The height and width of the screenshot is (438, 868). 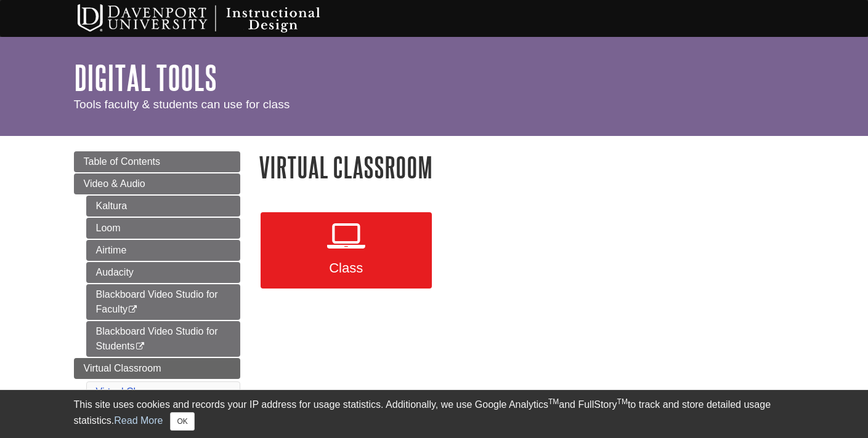 What do you see at coordinates (122, 368) in the screenshot?
I see `span: Virtual Classroom` at bounding box center [122, 368].